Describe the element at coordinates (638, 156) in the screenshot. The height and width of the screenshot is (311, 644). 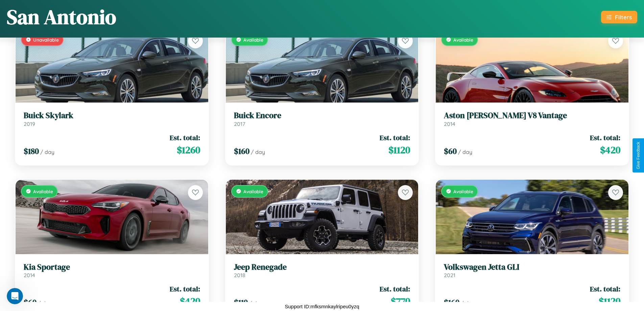
I see `div: Give Feedback` at that location.